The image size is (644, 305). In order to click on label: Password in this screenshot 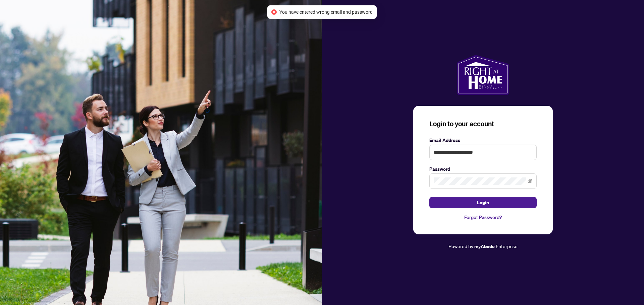, I will do `click(483, 169)`.